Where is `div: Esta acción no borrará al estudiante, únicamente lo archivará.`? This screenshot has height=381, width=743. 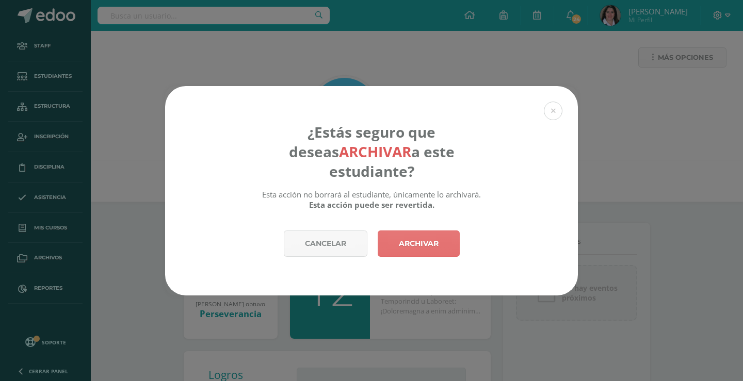 div: Esta acción no borrará al estudiante, únicamente lo archivará. is located at coordinates (372, 200).